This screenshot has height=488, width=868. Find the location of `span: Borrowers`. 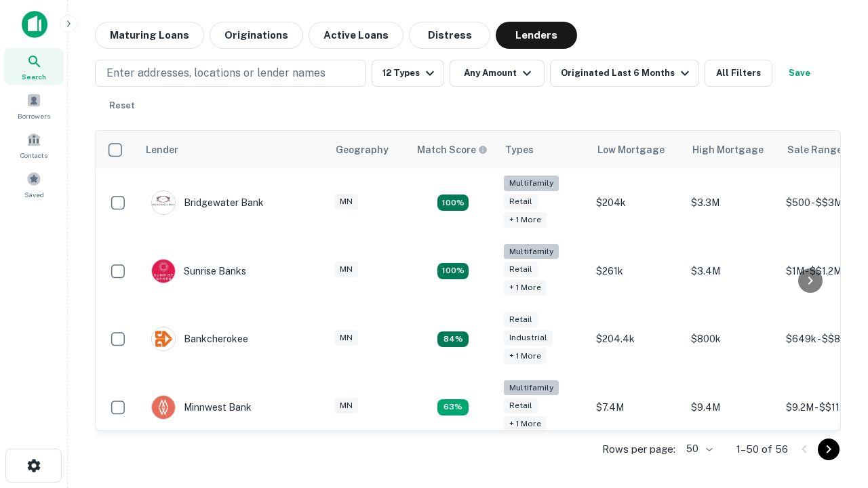

span: Borrowers is located at coordinates (34, 116).